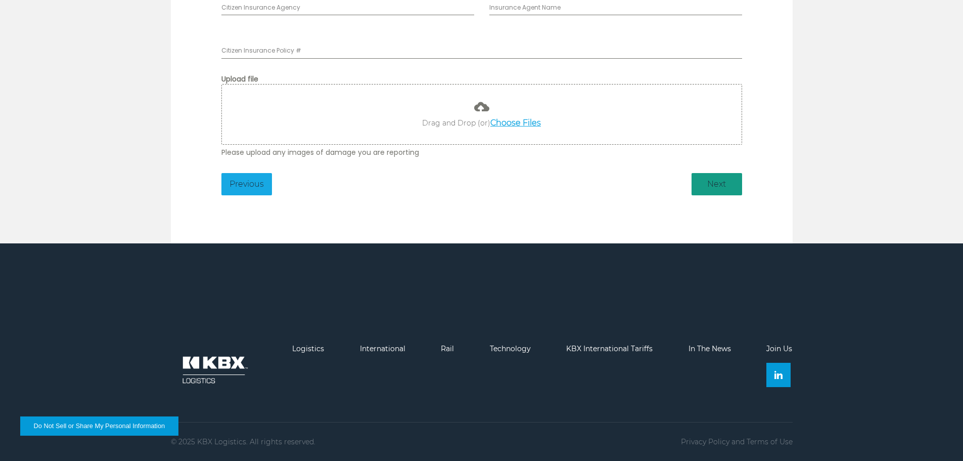 The height and width of the screenshot is (461, 963). What do you see at coordinates (447, 348) in the screenshot?
I see `a: Rail` at bounding box center [447, 348].